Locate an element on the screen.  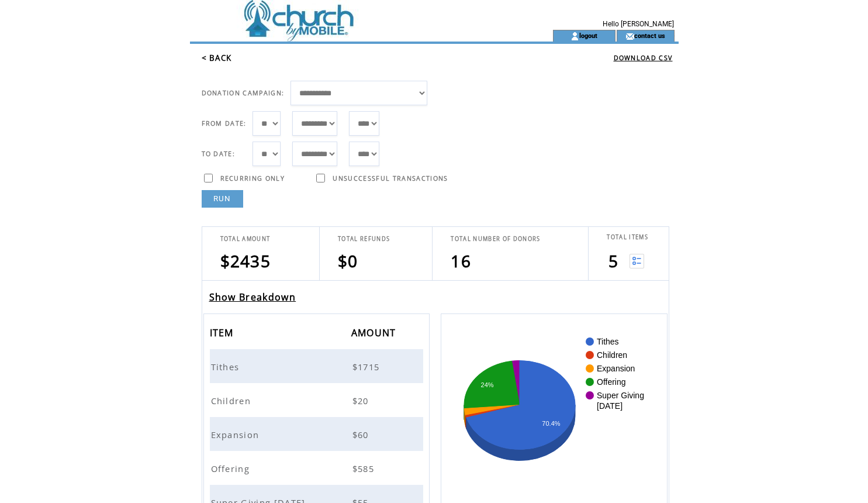
text: Offering is located at coordinates (612, 382).